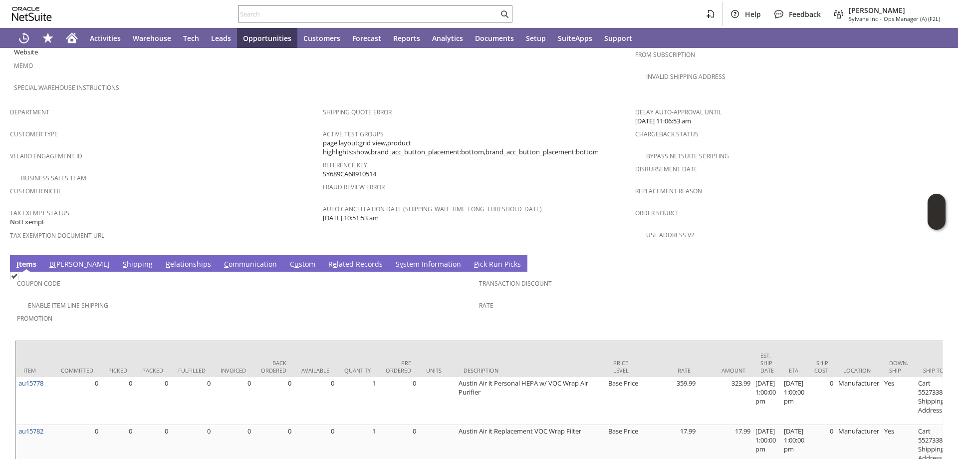 The height and width of the screenshot is (459, 958). Describe the element at coordinates (48, 38) in the screenshot. I see `div: Shortcuts` at that location.